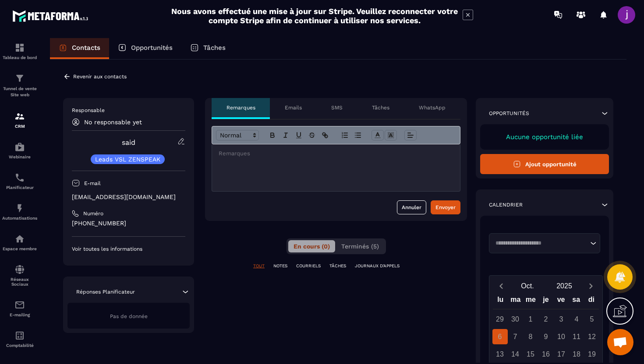 This screenshot has width=644, height=364. I want to click on a: schedulerschedulerPlanificateur, so click(20, 181).